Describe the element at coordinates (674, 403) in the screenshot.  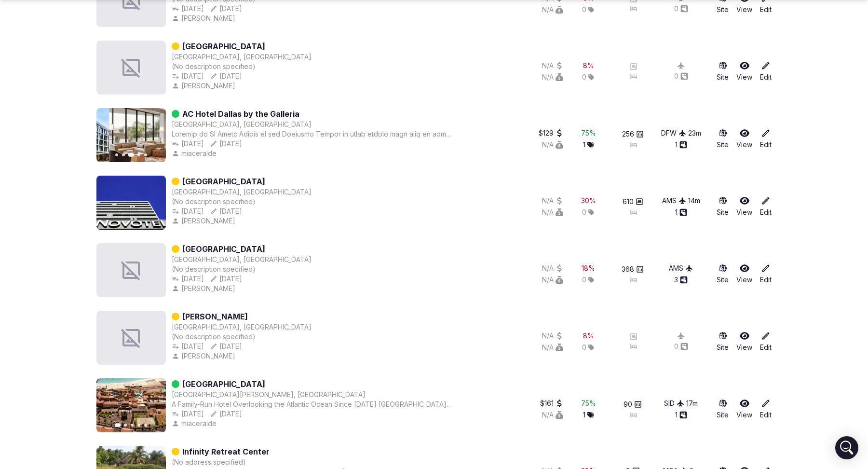
I see `div: SID` at that location.